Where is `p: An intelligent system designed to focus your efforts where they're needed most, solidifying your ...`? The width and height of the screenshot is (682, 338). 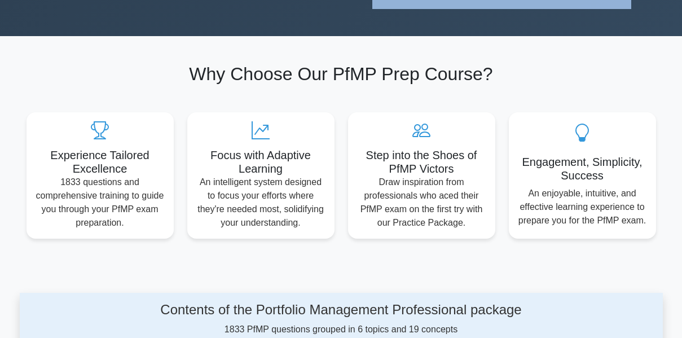 p: An intelligent system designed to focus your efforts where they're needed most, solidifying your ... is located at coordinates (260, 202).